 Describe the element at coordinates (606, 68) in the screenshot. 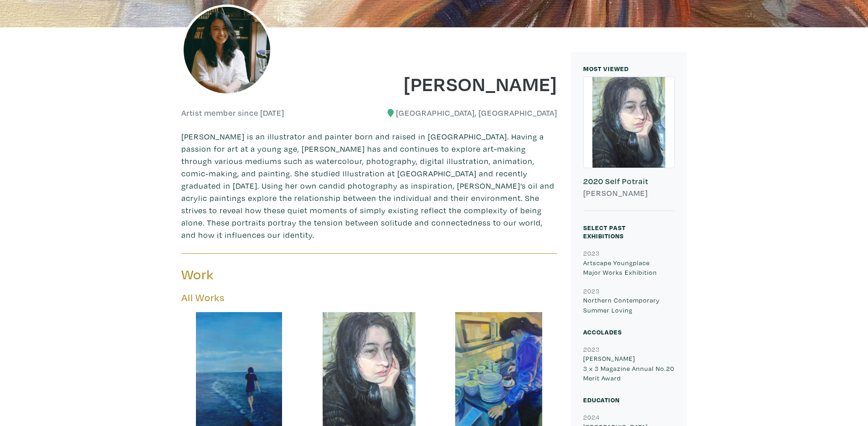

I see `small: MOST VIEWED` at that location.